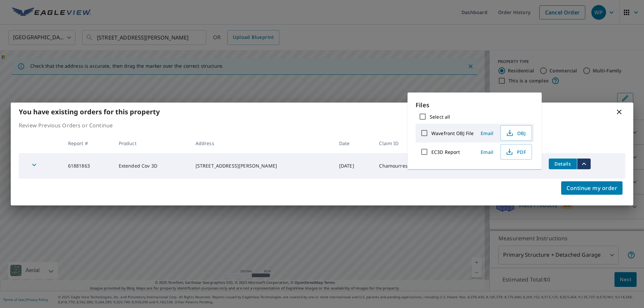 This screenshot has width=644, height=308. What do you see at coordinates (151, 166) in the screenshot?
I see `td: Extended Cov 3D` at bounding box center [151, 166].